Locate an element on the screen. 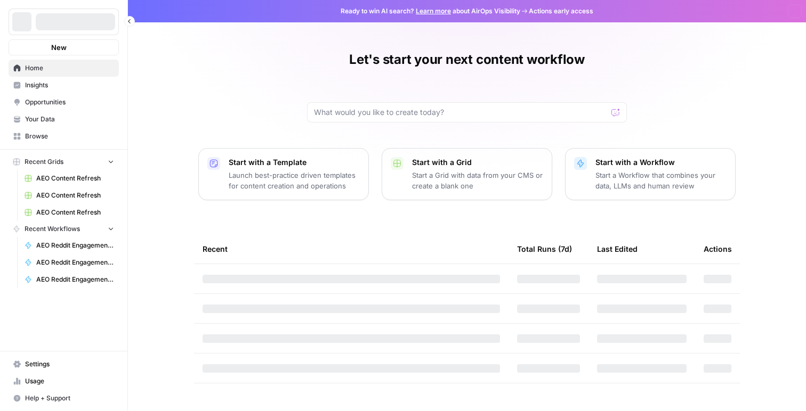 The width and height of the screenshot is (806, 411). button: Start with a WorkflowStart a Workflow that combines your data, LLMs and human review is located at coordinates (650, 174).